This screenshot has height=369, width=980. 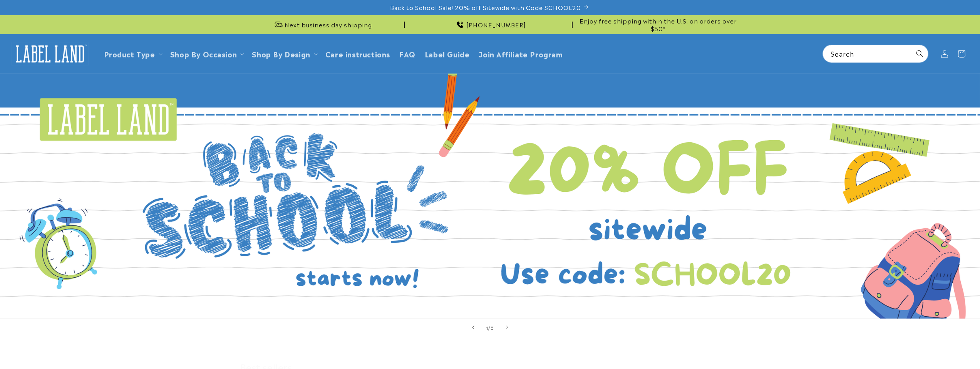 What do you see at coordinates (492, 327) in the screenshot?
I see `span: 5` at bounding box center [492, 327].